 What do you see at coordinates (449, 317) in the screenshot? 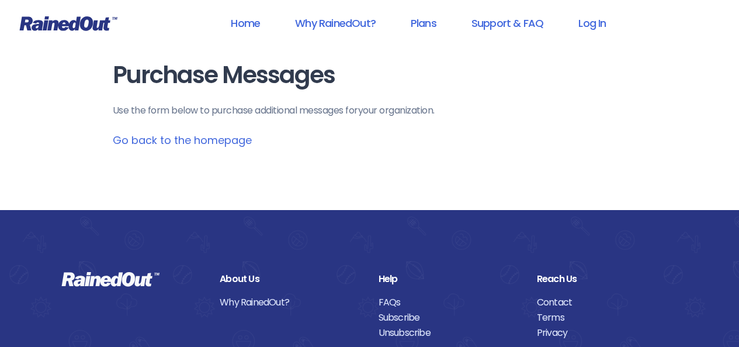
I see `a: Subscribe` at bounding box center [449, 317].